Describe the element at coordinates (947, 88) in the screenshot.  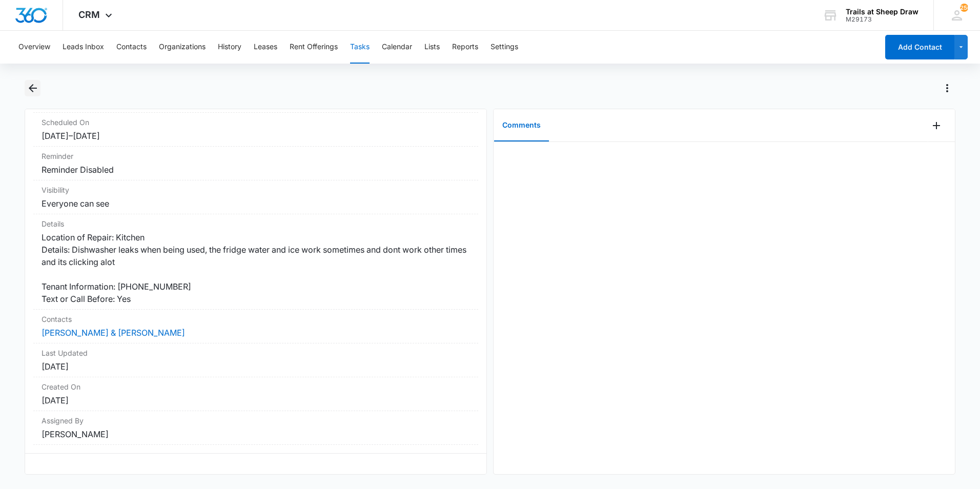
I see `button: Actions` at that location.